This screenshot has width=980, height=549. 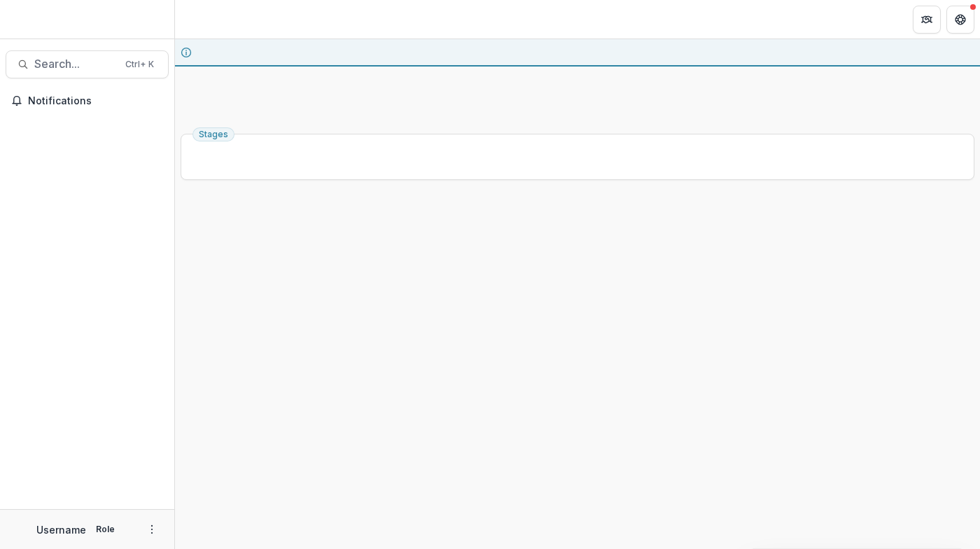 What do you see at coordinates (87, 101) in the screenshot?
I see `button: Notifications` at bounding box center [87, 101].